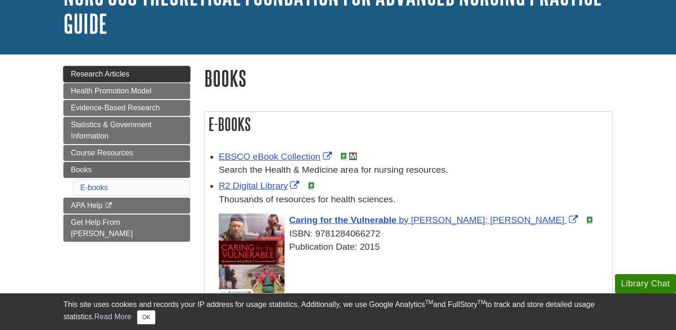 This screenshot has height=330, width=676. What do you see at coordinates (413, 200) in the screenshot?
I see `div: Thousands of resources for health sciences.` at bounding box center [413, 200].